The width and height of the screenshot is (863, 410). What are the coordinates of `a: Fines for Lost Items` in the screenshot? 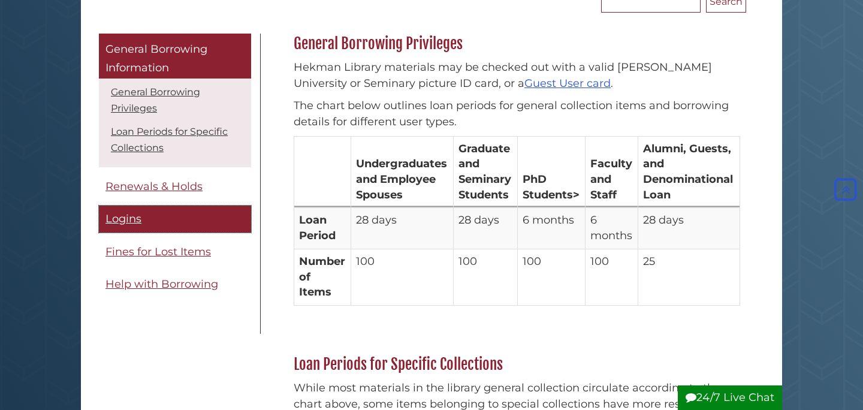 It's located at (175, 252).